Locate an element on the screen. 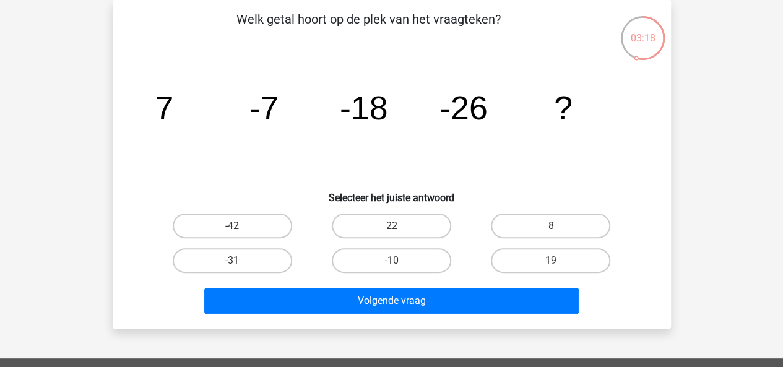  tspan: -7 is located at coordinates (264, 108).